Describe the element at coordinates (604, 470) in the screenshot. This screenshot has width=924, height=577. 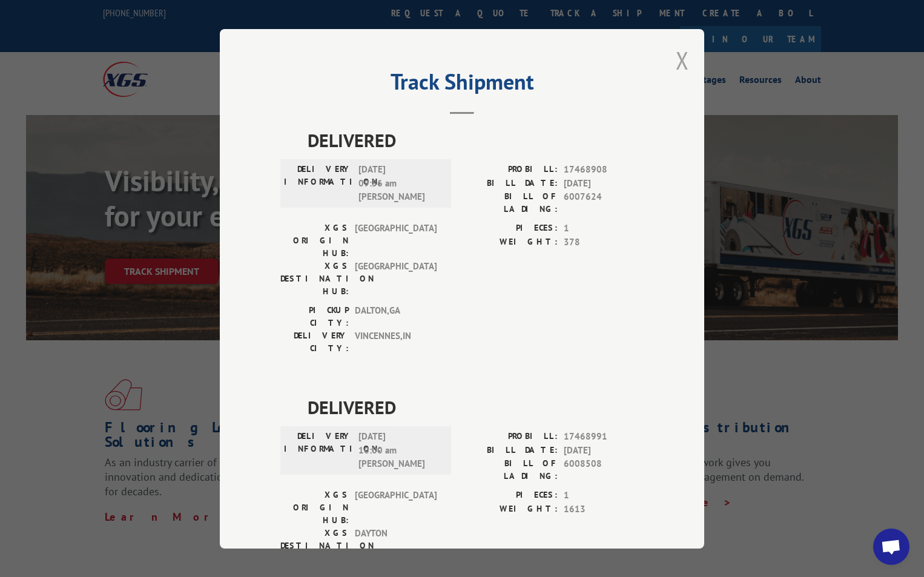
I see `span: 6008508` at that location.